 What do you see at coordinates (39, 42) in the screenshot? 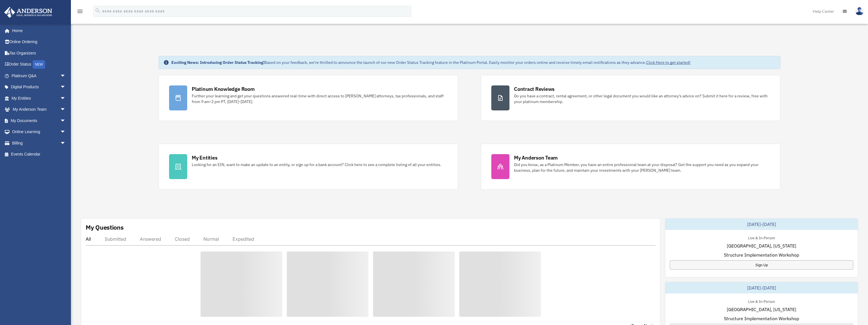
I see `a: Online Ordering` at bounding box center [39, 42].